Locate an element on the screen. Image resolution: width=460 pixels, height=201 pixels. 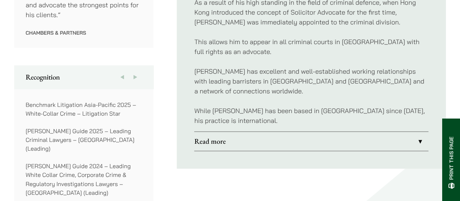
h2: Recognition is located at coordinates (84, 77).